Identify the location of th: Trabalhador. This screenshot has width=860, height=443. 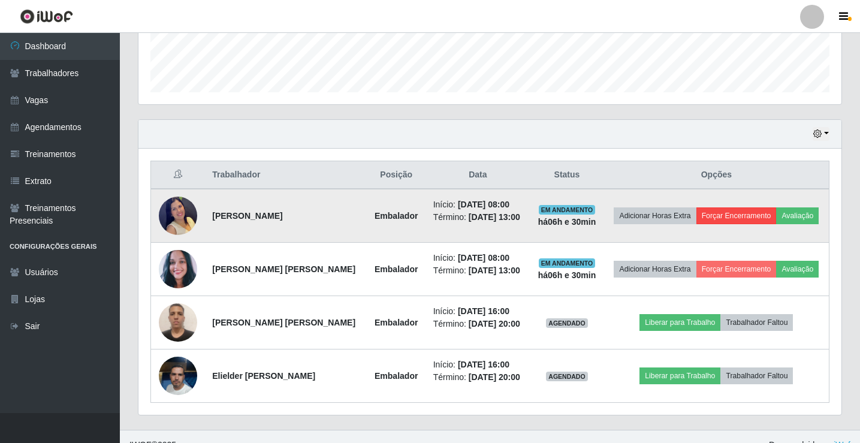
(286, 175).